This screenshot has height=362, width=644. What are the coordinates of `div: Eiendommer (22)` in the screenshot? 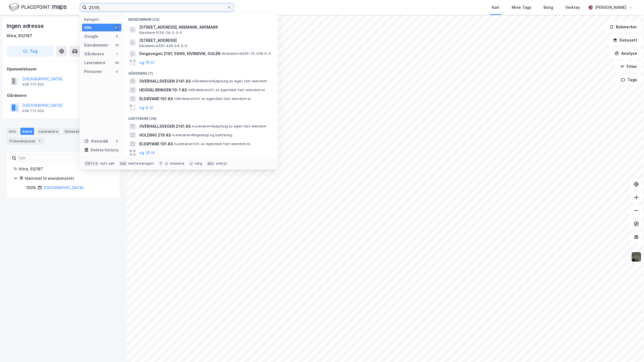 It's located at (201, 18).